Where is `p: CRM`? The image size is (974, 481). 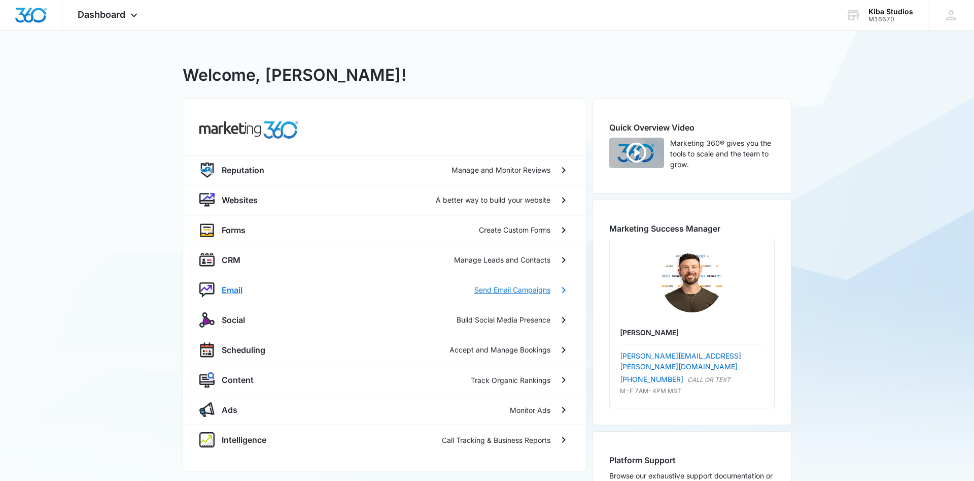 p: CRM is located at coordinates (231, 260).